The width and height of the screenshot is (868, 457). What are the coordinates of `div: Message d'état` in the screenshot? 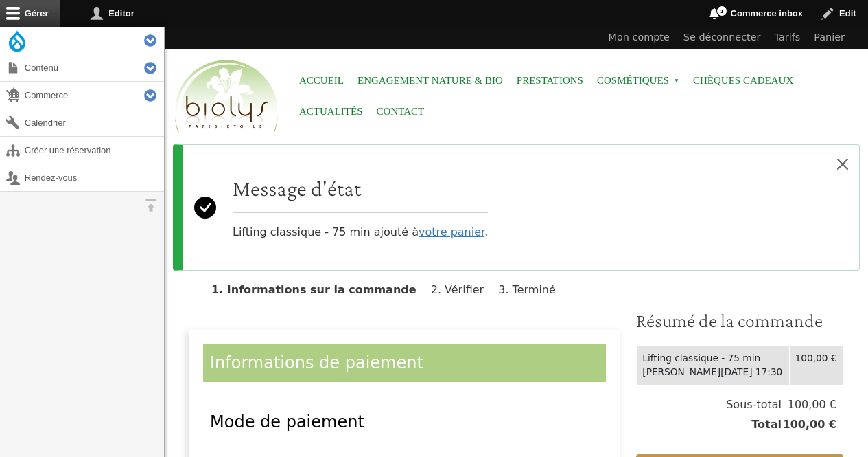 It's located at (516, 208).